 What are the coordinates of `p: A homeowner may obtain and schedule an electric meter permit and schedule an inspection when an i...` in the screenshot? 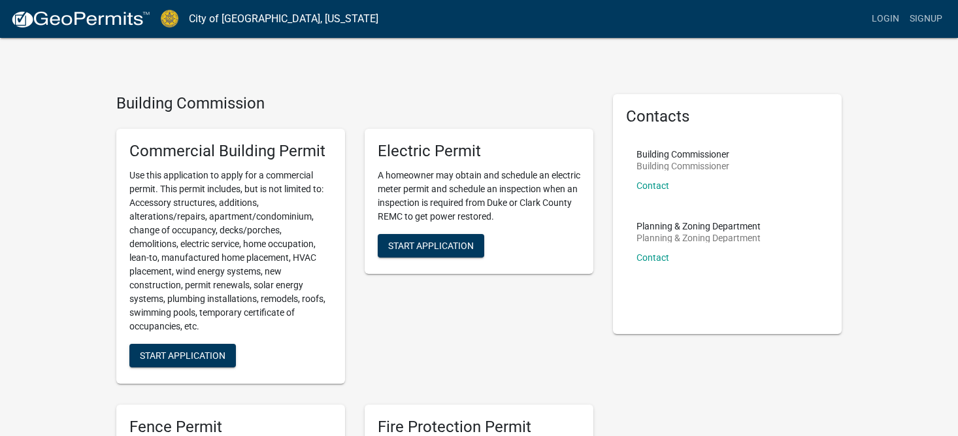 It's located at (479, 196).